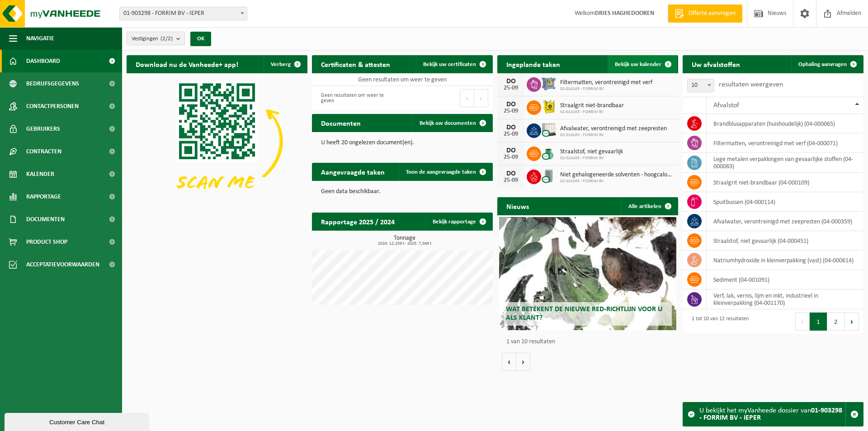 This screenshot has width=868, height=431. Describe the element at coordinates (63, 264) in the screenshot. I see `span: Acceptatievoorwaarden` at that location.